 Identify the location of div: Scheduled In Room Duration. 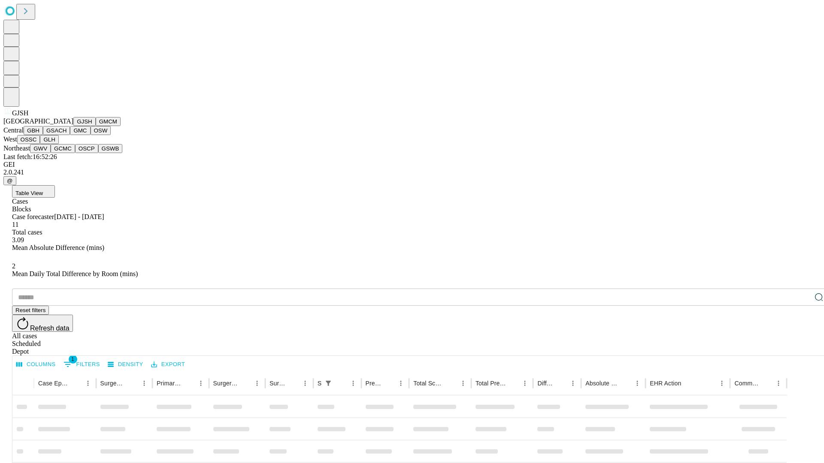
(319, 384).